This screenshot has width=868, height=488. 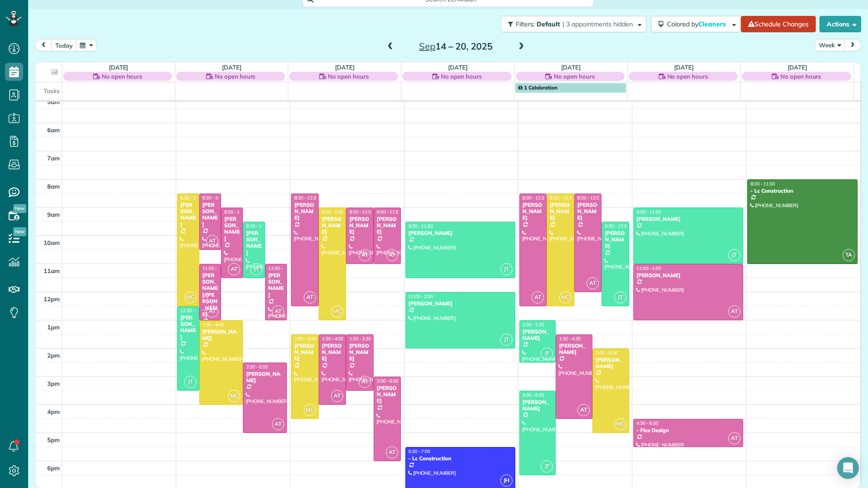 What do you see at coordinates (698, 24) in the screenshot?
I see `span: Colored by` at bounding box center [698, 24].